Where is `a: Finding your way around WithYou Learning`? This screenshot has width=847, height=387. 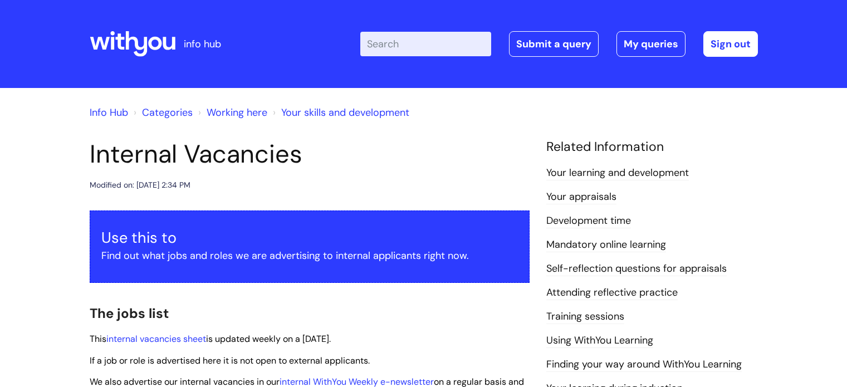 a: Finding your way around WithYou Learning is located at coordinates (643, 365).